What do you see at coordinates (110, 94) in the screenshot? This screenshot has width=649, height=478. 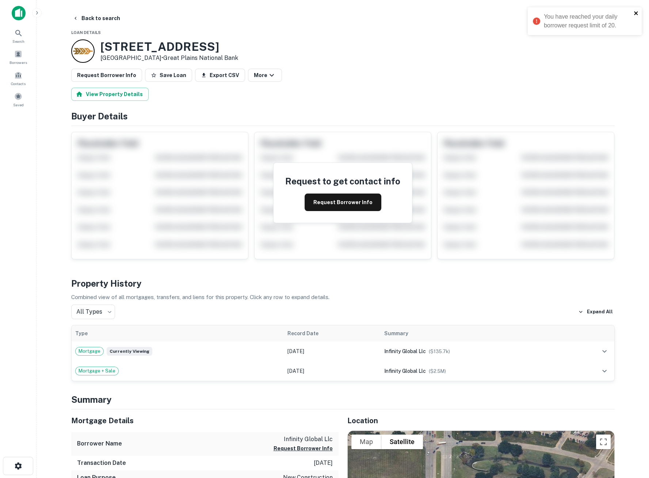 I see `button: View Property Details` at bounding box center [110, 94].